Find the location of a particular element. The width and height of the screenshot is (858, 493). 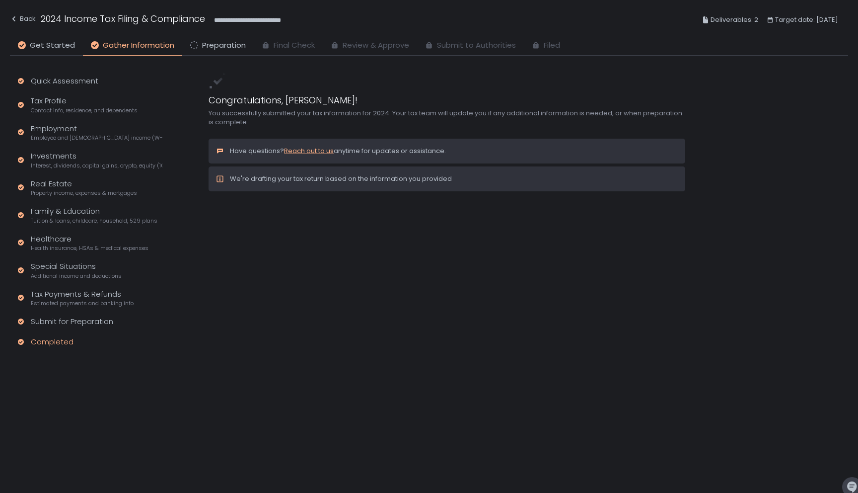

span: Tuition & loans, childcare, household, 529 plans is located at coordinates (94, 221).